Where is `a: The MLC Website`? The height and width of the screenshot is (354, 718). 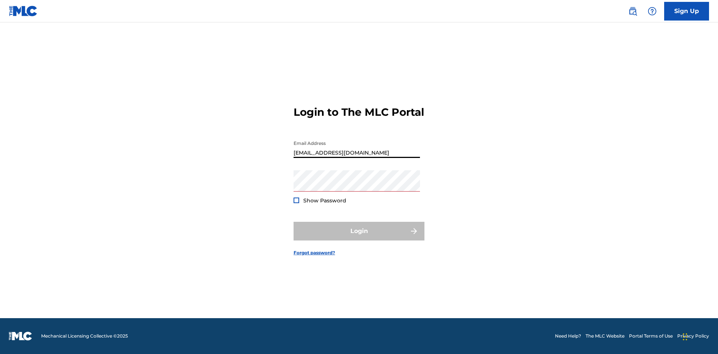
a: The MLC Website is located at coordinates (605, 336).